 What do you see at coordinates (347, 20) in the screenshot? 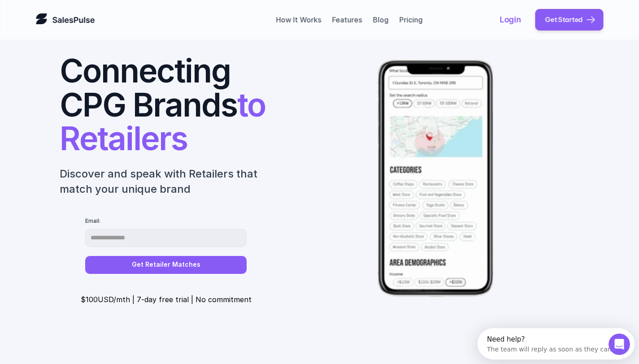
I see `a: Features` at bounding box center [347, 20].